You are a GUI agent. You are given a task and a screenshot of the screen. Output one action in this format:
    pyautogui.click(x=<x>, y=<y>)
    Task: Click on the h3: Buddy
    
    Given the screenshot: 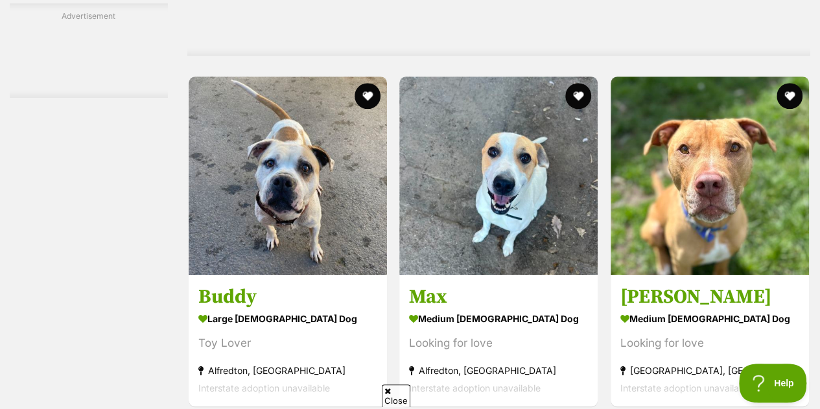 What is the action you would take?
    pyautogui.click(x=288, y=297)
    